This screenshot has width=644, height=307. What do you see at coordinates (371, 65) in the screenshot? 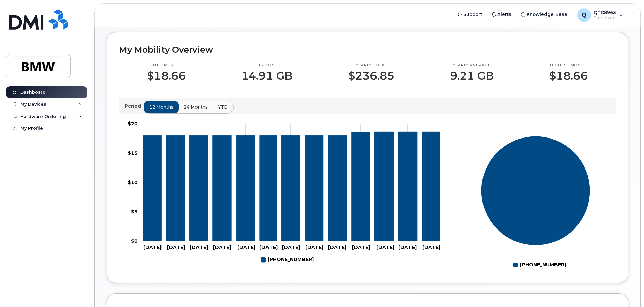
I see `p: Yearly total` at bounding box center [371, 65].